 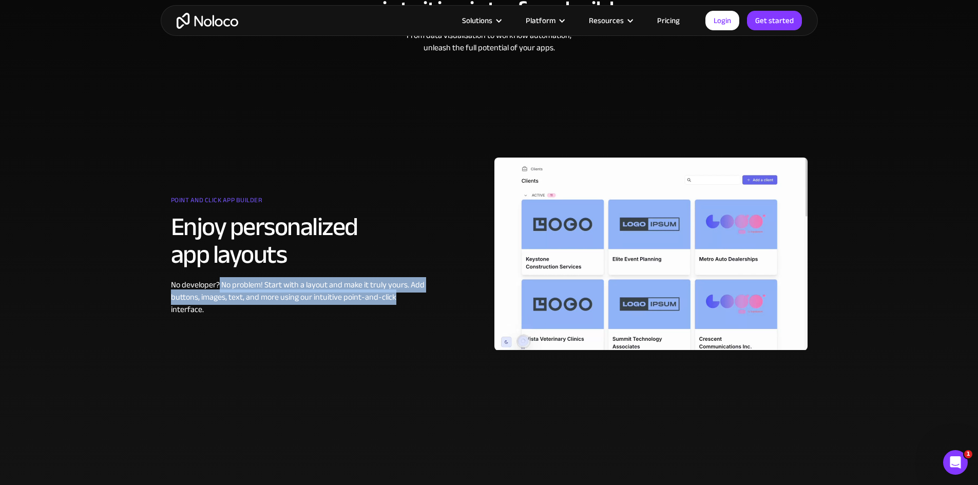 What do you see at coordinates (300, 241) in the screenshot?
I see `h2: Enjoy personalized app layouts` at bounding box center [300, 241].